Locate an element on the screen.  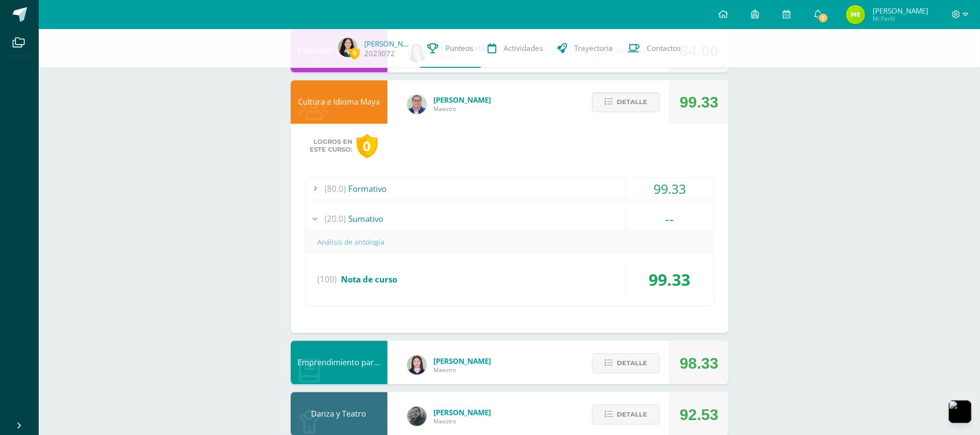
div: 98.33 is located at coordinates (699, 363).